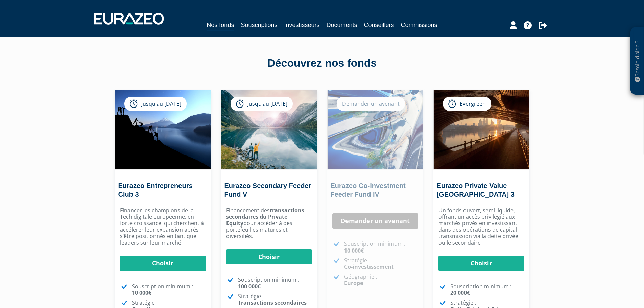 The width and height of the screenshot is (644, 308). Describe the element at coordinates (467, 104) in the screenshot. I see `div: Evergreen` at that location.